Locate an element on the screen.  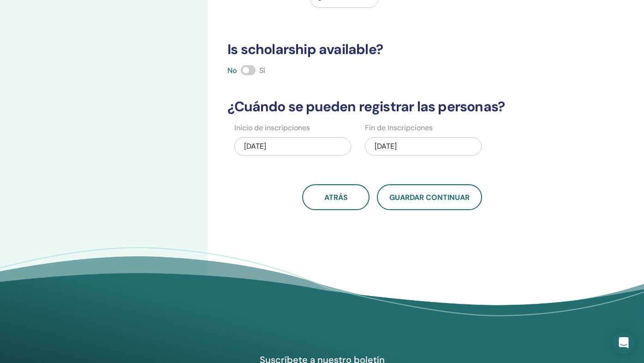
div: Open Intercom Messenger is located at coordinates (624, 343).